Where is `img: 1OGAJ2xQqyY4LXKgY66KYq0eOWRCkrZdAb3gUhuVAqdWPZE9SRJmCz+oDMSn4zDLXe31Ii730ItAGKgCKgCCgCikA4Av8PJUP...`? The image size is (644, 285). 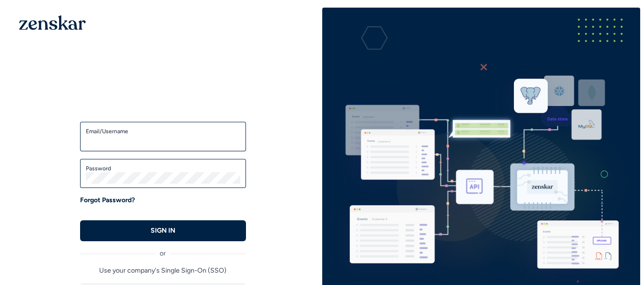
img: 1OGAJ2xQqyY4LXKgY66KYq0eOWRCkrZdAb3gUhuVAqdWPZE9SRJmCz+oDMSn4zDLXe31Ii730ItAGKgCKgCCgCikA4Av8PJUP... is located at coordinates (53, 22).